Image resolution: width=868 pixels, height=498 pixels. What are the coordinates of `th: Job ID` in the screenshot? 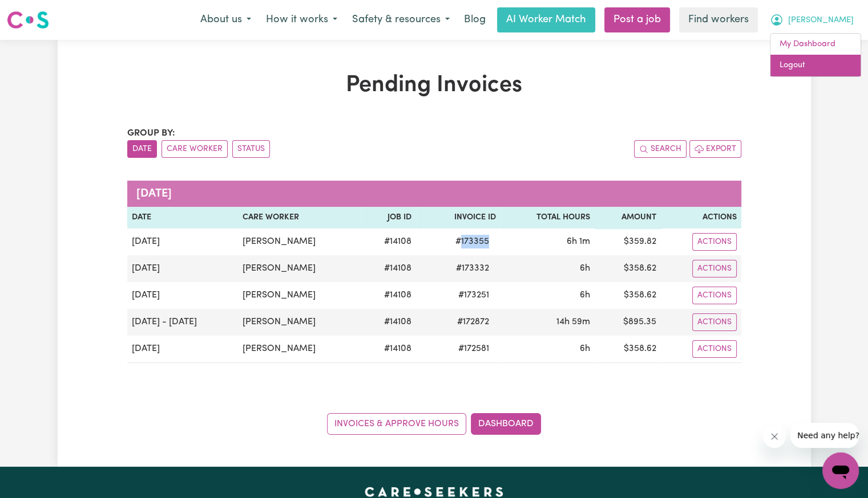 It's located at (388, 218).